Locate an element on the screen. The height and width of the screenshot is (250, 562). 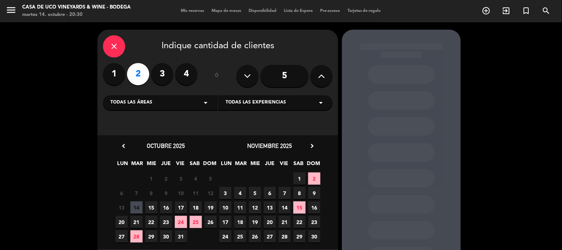
button: menu is located at coordinates (11, 11).